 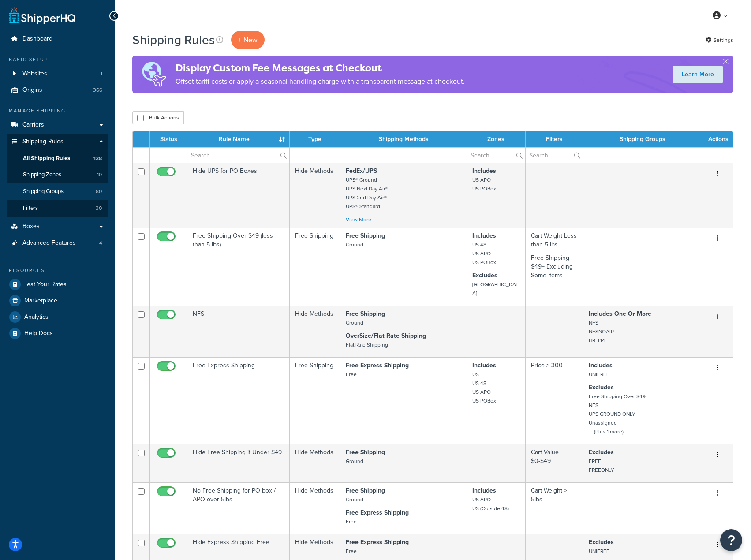 I want to click on li: Advanced Features, so click(x=57, y=243).